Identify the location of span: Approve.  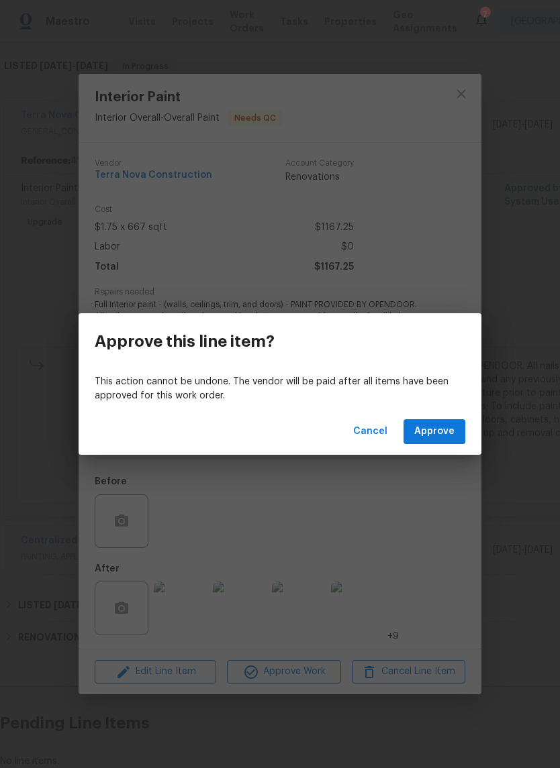
(434, 432).